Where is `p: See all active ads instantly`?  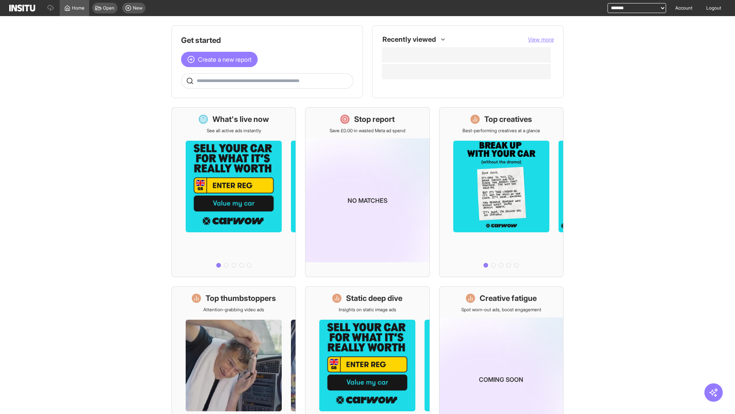 p: See all active ads instantly is located at coordinates (234, 131).